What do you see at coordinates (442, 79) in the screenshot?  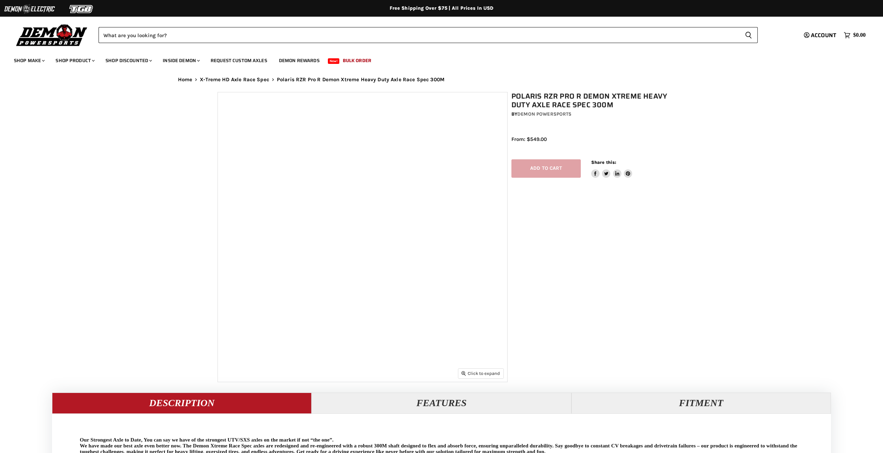 I see `nav: Breadcrumbs` at bounding box center [442, 79].